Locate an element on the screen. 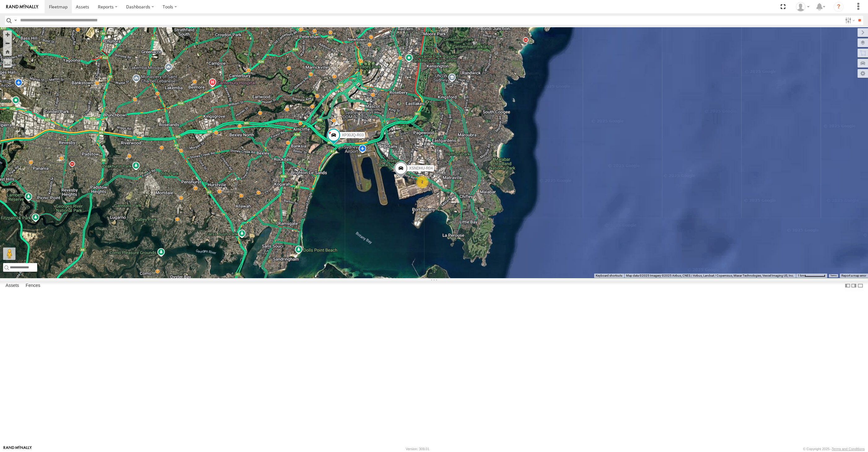 The width and height of the screenshot is (868, 452). label: Map Settings is located at coordinates (863, 74).